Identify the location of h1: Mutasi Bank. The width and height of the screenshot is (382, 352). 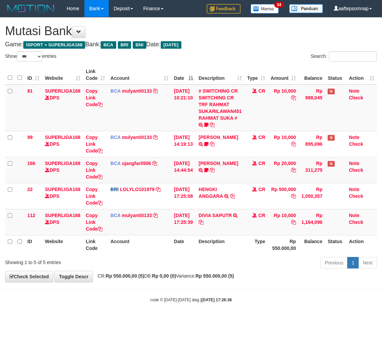
(191, 31).